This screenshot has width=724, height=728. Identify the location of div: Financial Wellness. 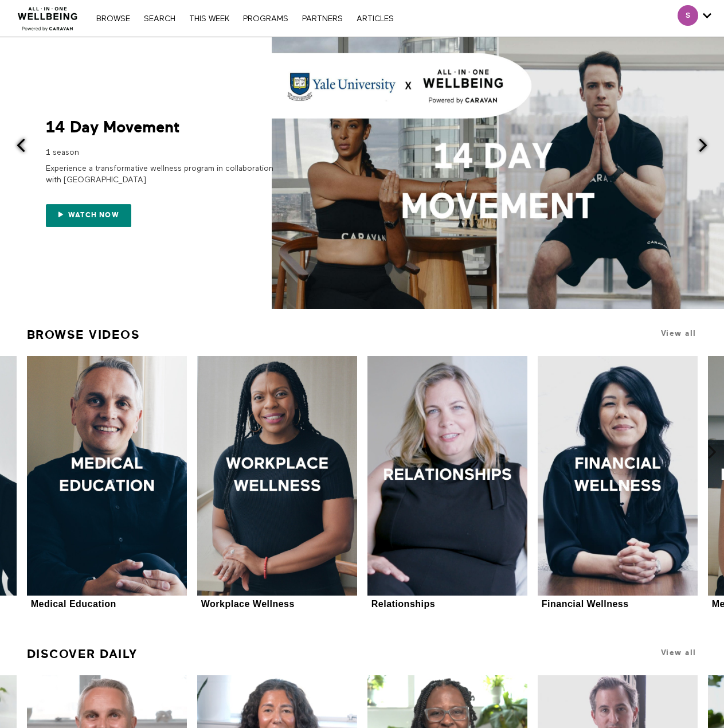
(585, 603).